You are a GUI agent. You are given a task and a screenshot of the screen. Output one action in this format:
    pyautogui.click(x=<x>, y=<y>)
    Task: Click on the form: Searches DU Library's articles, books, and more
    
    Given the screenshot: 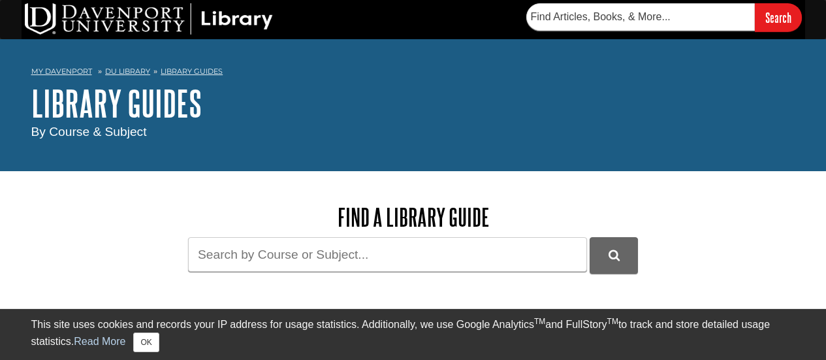 What is the action you would take?
    pyautogui.click(x=664, y=17)
    